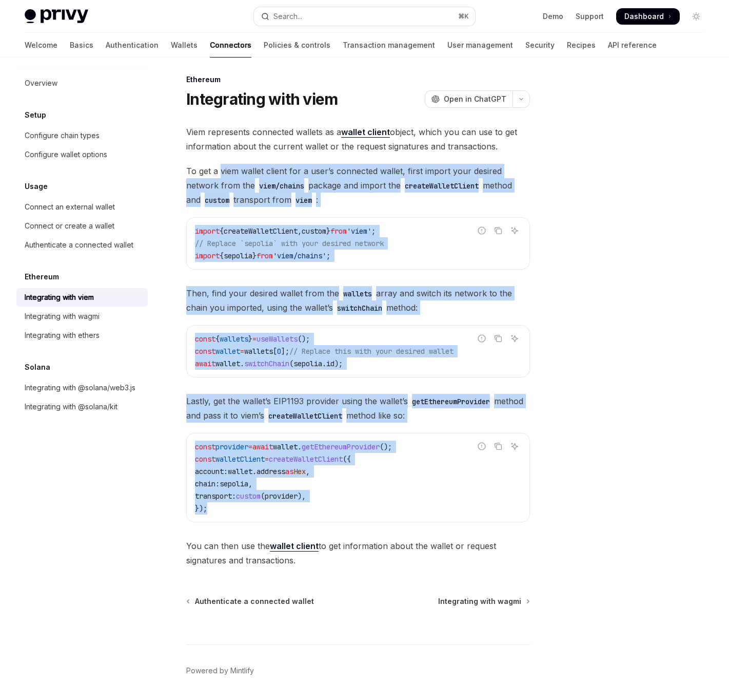 This screenshot has height=700, width=729. I want to click on span: Dashboard, so click(644, 17).